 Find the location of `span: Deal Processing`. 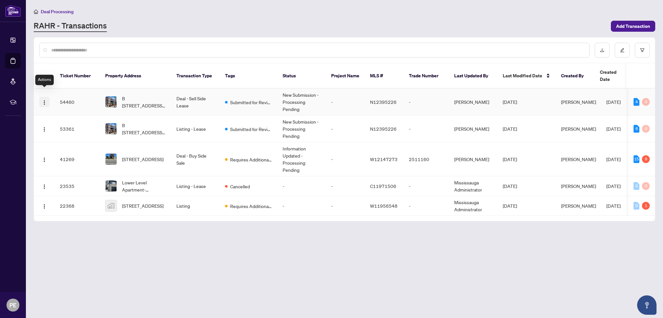

span: Deal Processing is located at coordinates (57, 12).